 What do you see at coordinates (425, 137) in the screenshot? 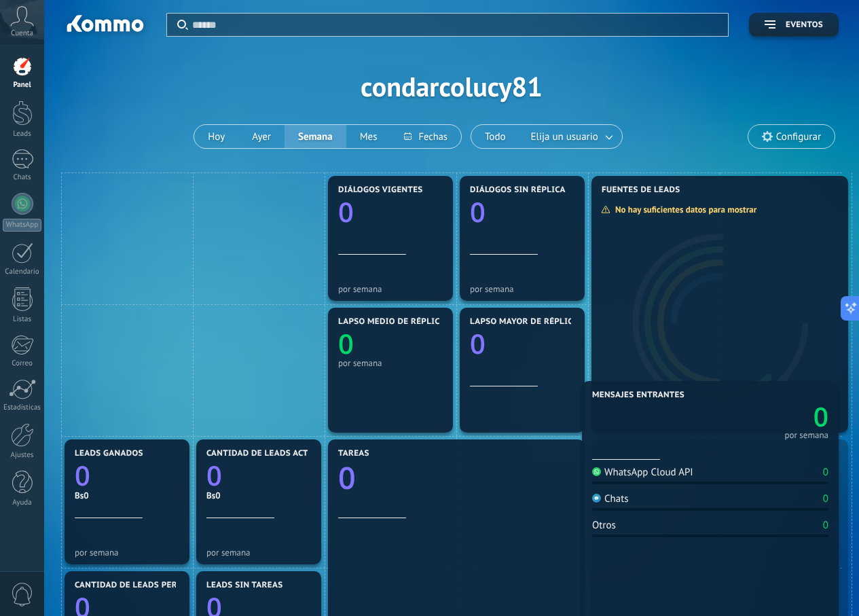
I see `button: Fechas` at bounding box center [425, 137].